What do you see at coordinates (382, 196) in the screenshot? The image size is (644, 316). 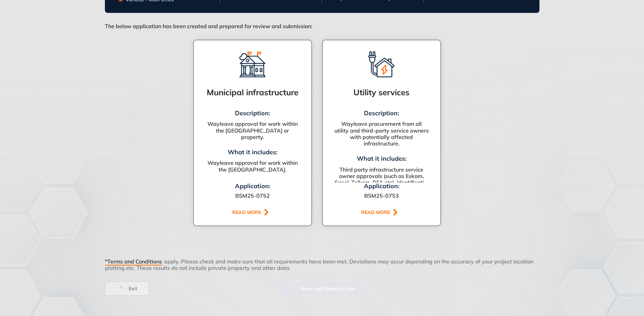 I see `div: BSM25-0753` at bounding box center [382, 196].